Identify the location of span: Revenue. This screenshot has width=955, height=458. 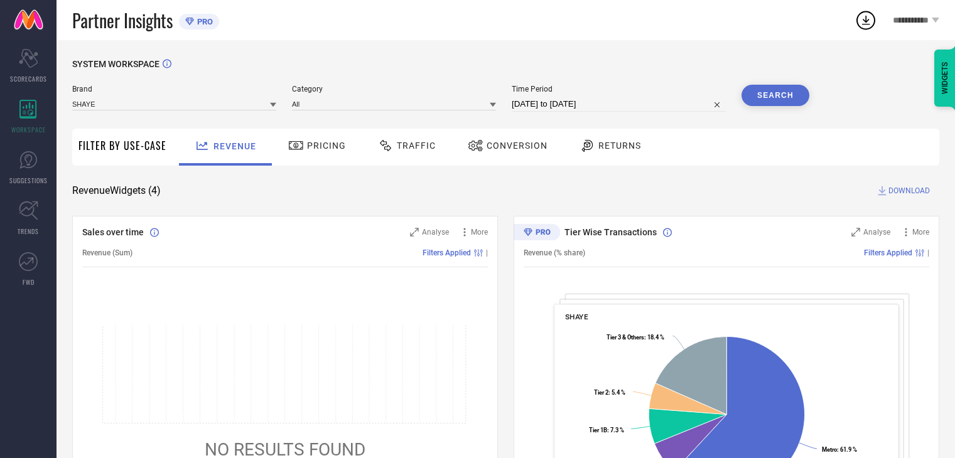
(235, 146).